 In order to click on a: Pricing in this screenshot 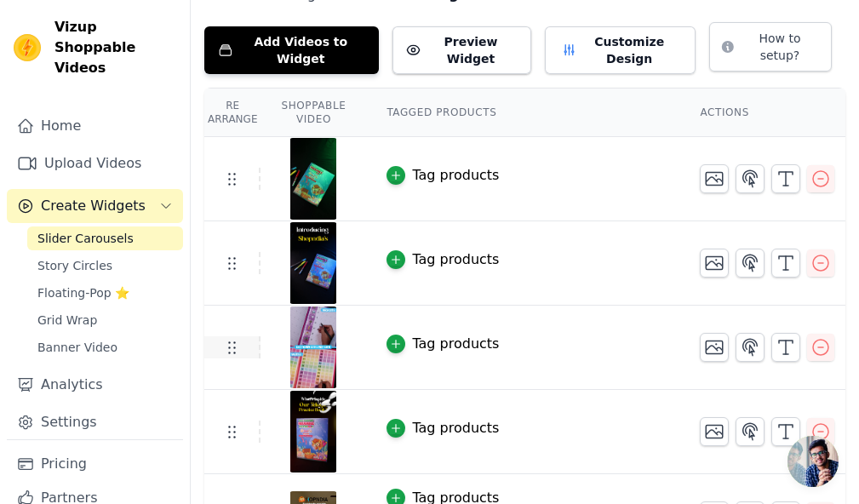, I will do `click(94, 463)`.